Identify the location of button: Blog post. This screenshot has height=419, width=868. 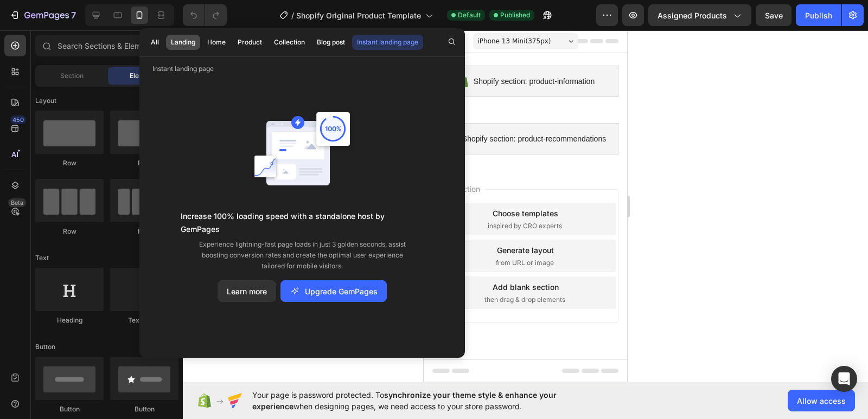
(331, 42).